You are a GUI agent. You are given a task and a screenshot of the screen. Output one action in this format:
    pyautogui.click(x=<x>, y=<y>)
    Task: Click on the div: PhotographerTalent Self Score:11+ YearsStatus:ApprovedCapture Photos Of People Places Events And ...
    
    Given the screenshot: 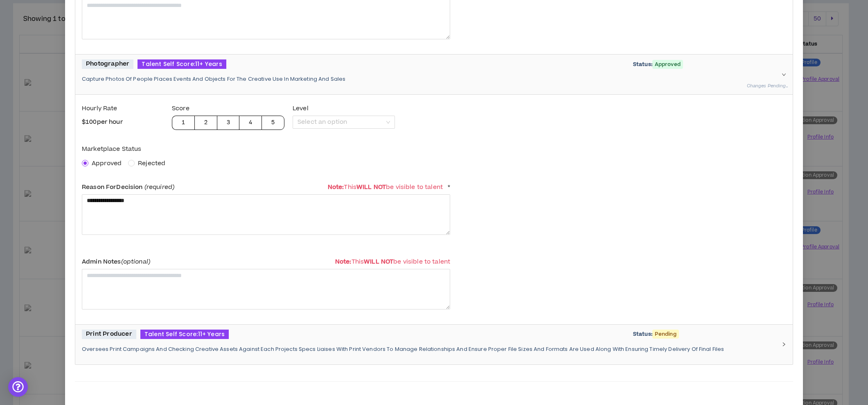 What is the action you would take?
    pyautogui.click(x=434, y=75)
    